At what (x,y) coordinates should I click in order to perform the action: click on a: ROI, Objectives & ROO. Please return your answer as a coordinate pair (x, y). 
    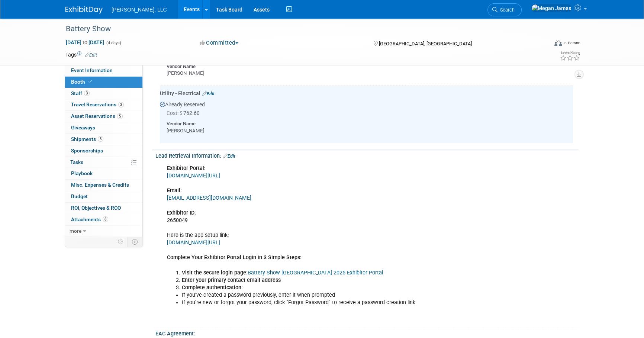
    Looking at the image, I should click on (104, 208).